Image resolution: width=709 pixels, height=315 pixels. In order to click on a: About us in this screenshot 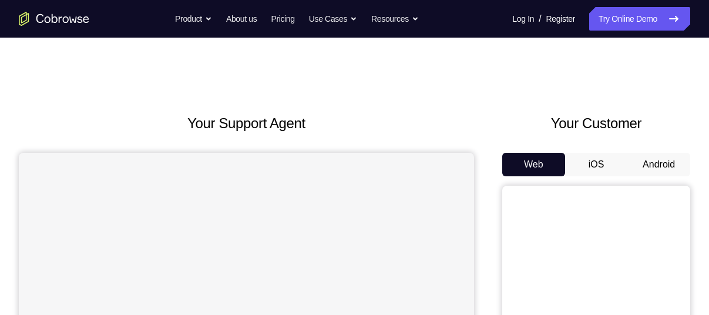, I will do `click(241, 19)`.